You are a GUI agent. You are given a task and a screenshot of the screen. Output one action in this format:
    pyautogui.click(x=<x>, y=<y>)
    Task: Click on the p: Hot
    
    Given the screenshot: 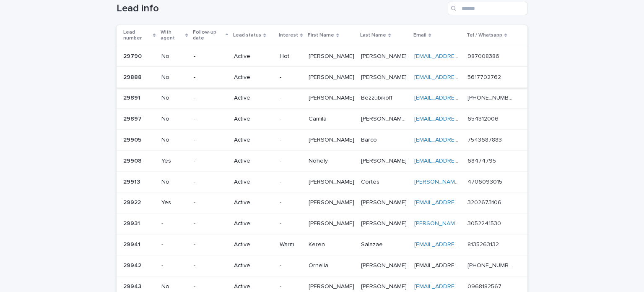 What is the action you would take?
    pyautogui.click(x=291, y=56)
    